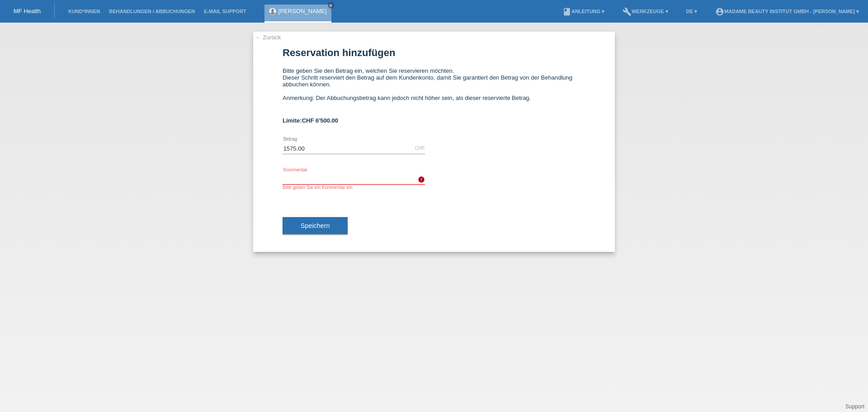  What do you see at coordinates (420, 148) in the screenshot?
I see `div: CHF` at bounding box center [420, 148].